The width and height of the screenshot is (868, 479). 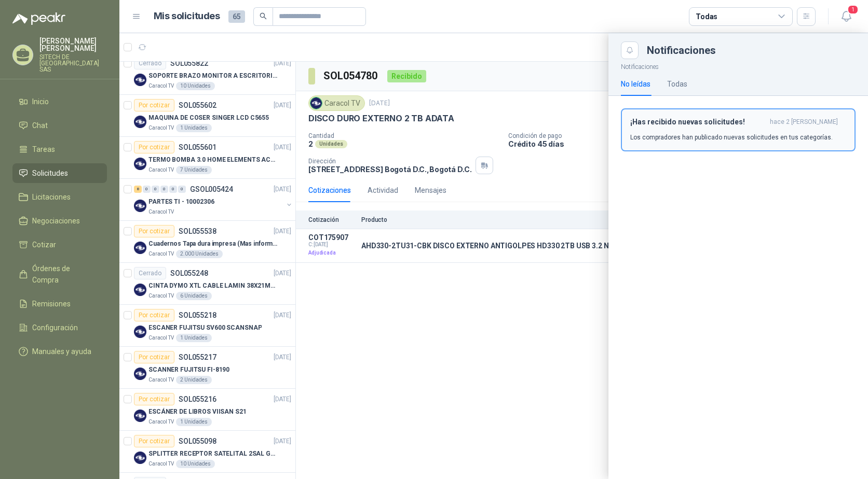 I want to click on div: Notificaciones, so click(x=751, y=50).